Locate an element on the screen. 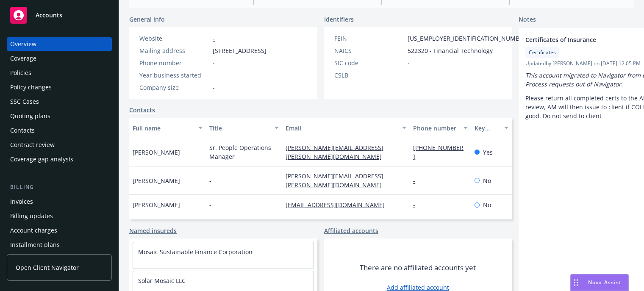  span: General info is located at coordinates (147, 19).